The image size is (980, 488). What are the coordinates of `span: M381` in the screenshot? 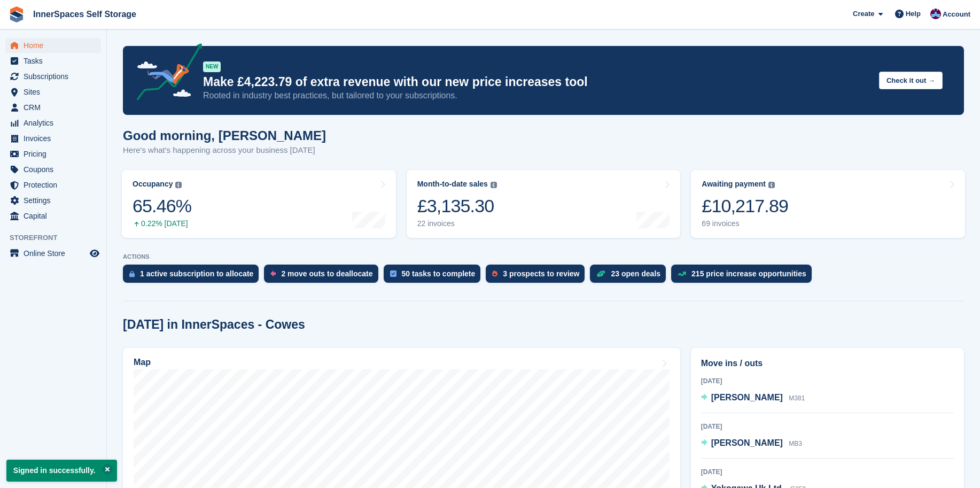 It's located at (797, 398).